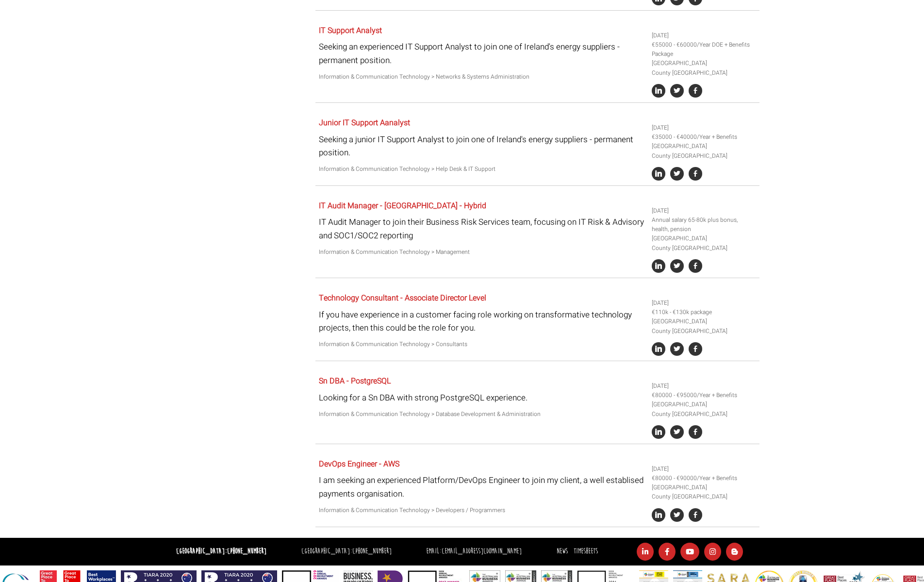 The height and width of the screenshot is (582, 924). What do you see at coordinates (704, 478) in the screenshot?
I see `li: €80000 - €90000/Year + Benefits` at bounding box center [704, 478].